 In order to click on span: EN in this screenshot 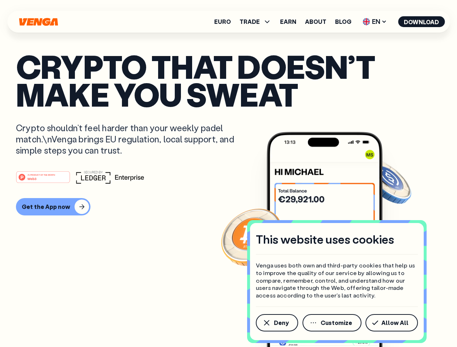, I will do `click(375, 22)`.